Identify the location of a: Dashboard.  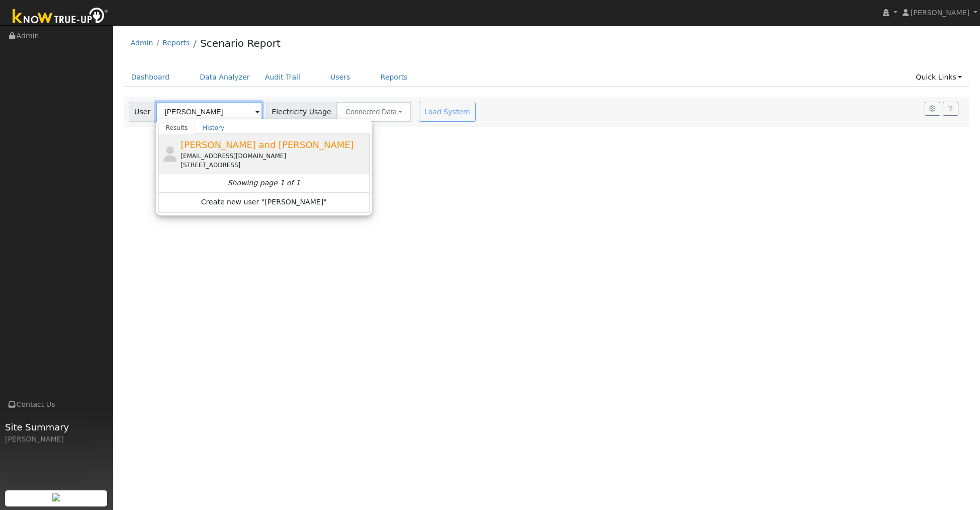
(150, 77).